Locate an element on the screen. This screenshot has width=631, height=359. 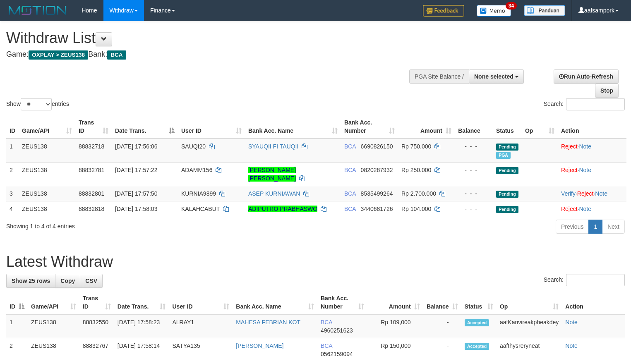
th: Bank Acc. Name: activate to sort column ascending is located at coordinates (275, 302).